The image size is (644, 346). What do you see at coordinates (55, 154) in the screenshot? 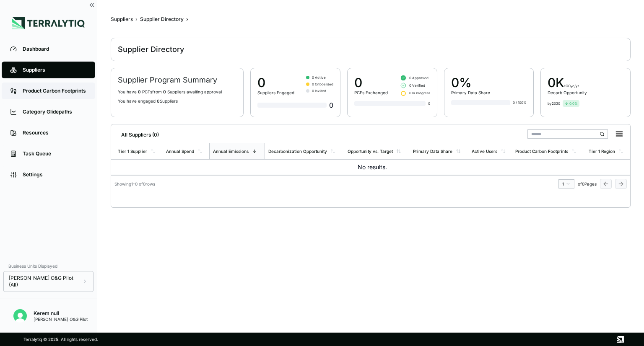
I see `div: Task Queue` at bounding box center [55, 154].